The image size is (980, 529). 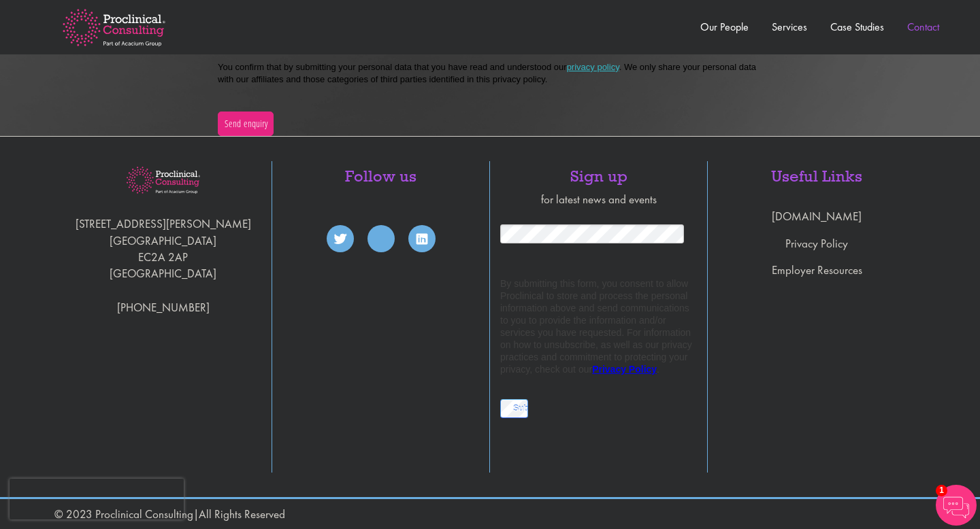 I want to click on a: privacy policy, so click(x=592, y=67).